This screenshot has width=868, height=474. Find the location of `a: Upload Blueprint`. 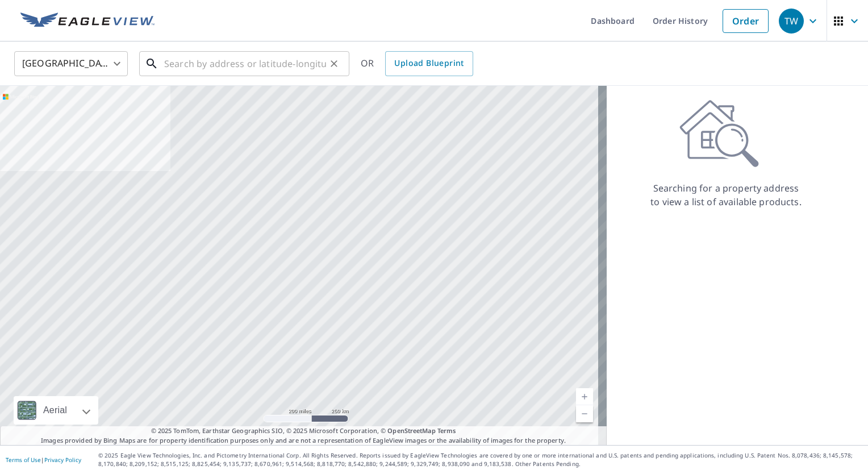

a: Upload Blueprint is located at coordinates (429, 64).